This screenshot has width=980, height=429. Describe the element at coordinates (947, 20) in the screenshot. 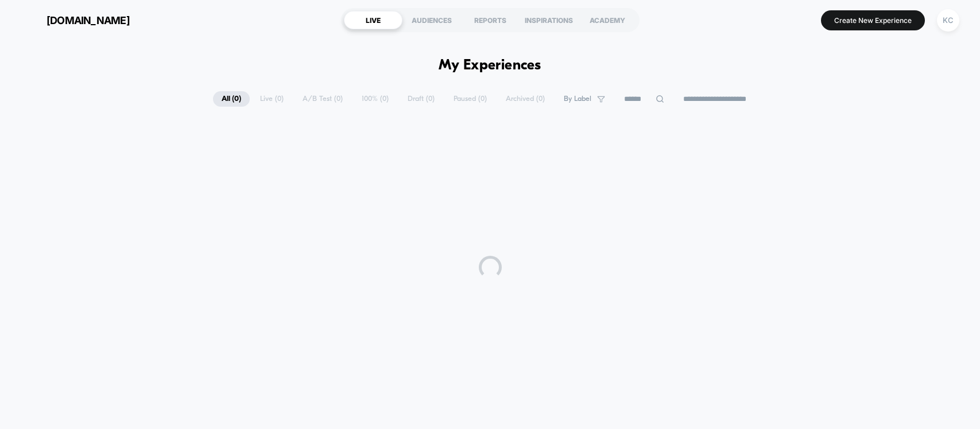

I see `div: KC` at that location.